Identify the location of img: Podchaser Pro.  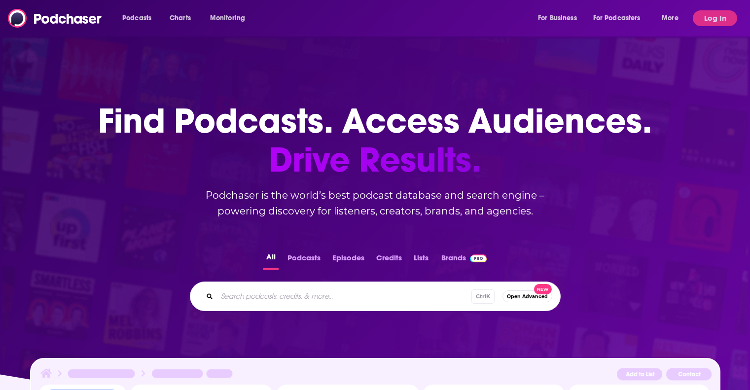
(478, 258).